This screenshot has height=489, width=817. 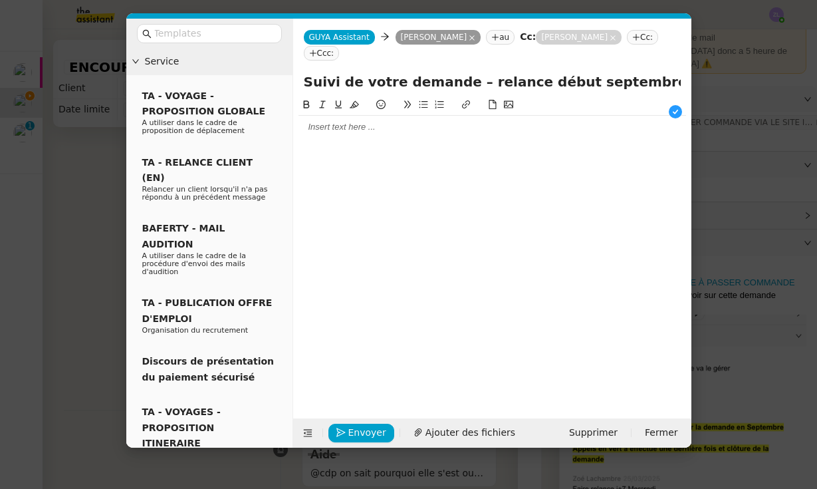 I want to click on span: Envoyer, so click(x=367, y=432).